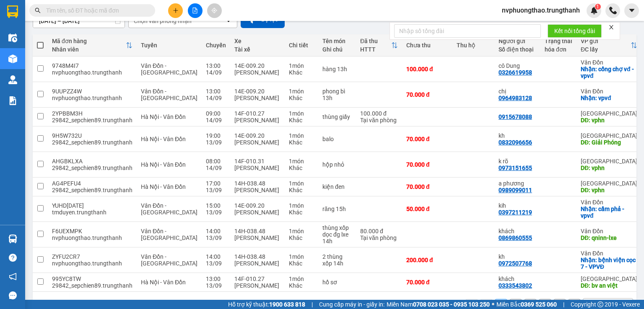  What do you see at coordinates (12, 257) in the screenshot?
I see `span: question-circle` at bounding box center [12, 257].